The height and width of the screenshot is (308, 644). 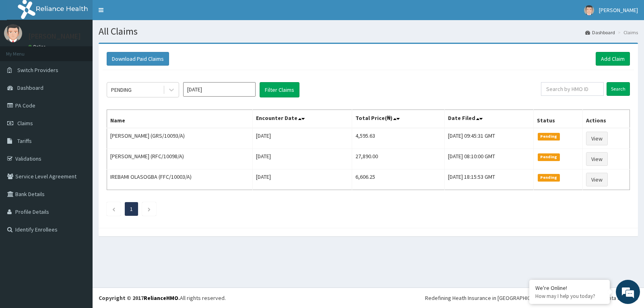 I want to click on strong: Copyright © 2017 ., so click(x=139, y=298).